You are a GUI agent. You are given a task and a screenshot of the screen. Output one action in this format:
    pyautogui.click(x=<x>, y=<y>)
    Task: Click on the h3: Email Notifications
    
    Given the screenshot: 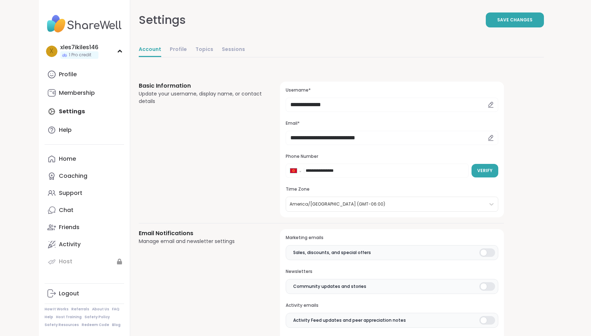 What is the action you would take?
    pyautogui.click(x=201, y=234)
    